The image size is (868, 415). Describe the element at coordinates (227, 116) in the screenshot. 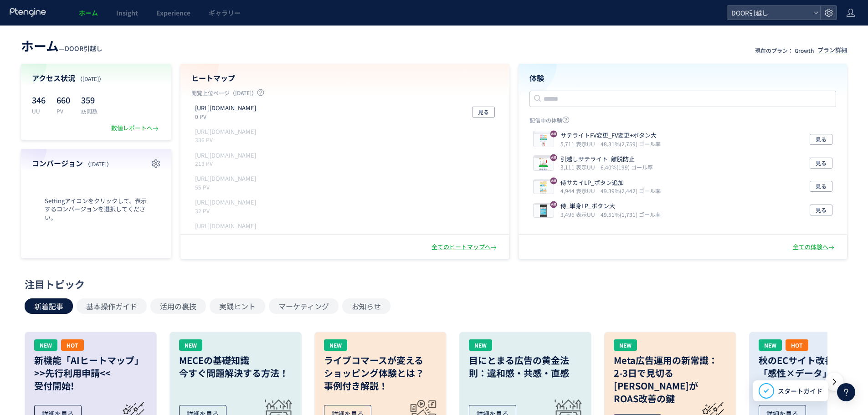

I see `p: 0 PV` at that location.